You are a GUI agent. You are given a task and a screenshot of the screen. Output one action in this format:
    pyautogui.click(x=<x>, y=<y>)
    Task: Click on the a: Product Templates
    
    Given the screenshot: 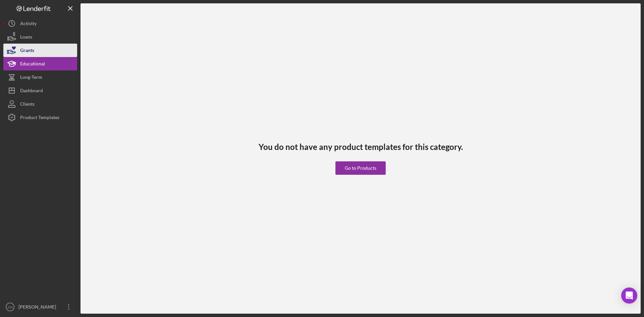 What is the action you would take?
    pyautogui.click(x=40, y=118)
    